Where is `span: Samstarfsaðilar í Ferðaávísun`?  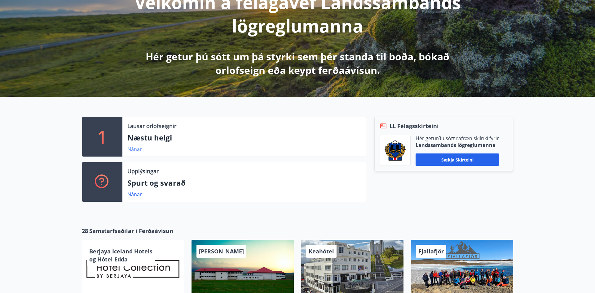
span: Samstarfsaðilar í Ferðaávísun is located at coordinates (131, 231).